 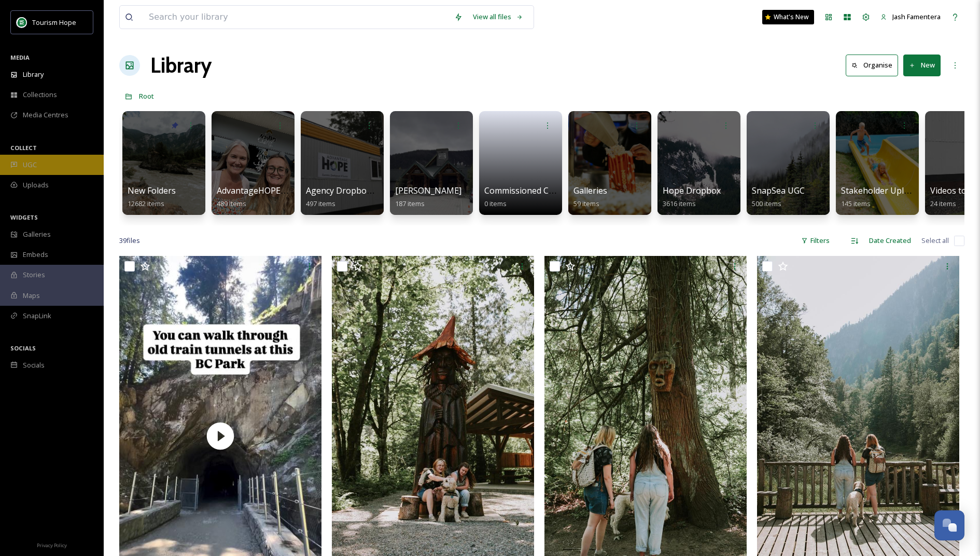 What do you see at coordinates (31, 296) in the screenshot?
I see `span: Maps` at bounding box center [31, 296].